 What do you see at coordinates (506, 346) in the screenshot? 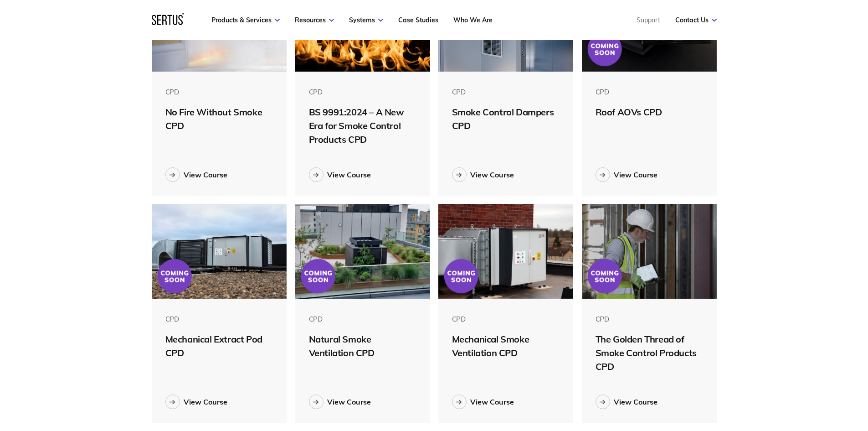
I see `div: Mechanical Smoke Ventilation CPD` at bounding box center [506, 346].